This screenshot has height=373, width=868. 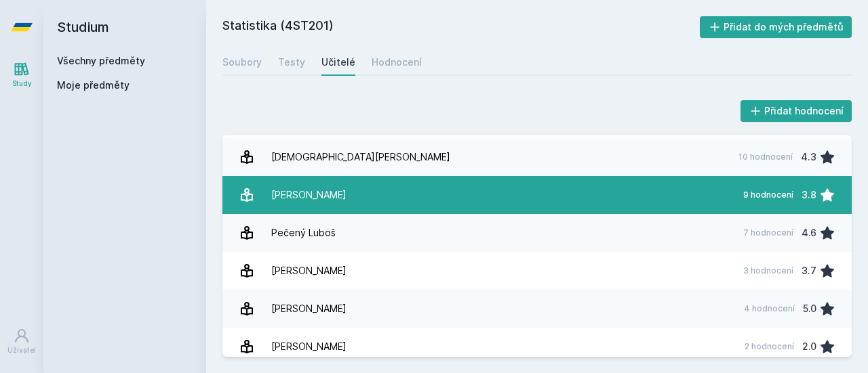 I want to click on a: Testy, so click(x=291, y=63).